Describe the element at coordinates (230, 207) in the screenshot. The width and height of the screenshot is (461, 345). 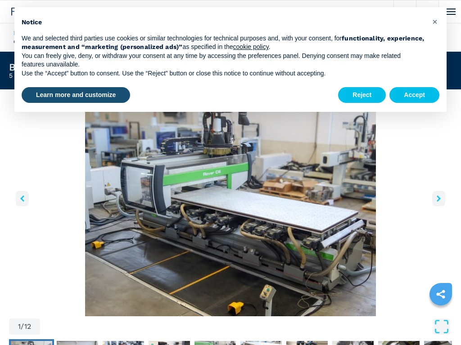
I see `img: 5 Axis CNC Routers BIESSE ROVER C 6.40 CONF. 3` at that location.